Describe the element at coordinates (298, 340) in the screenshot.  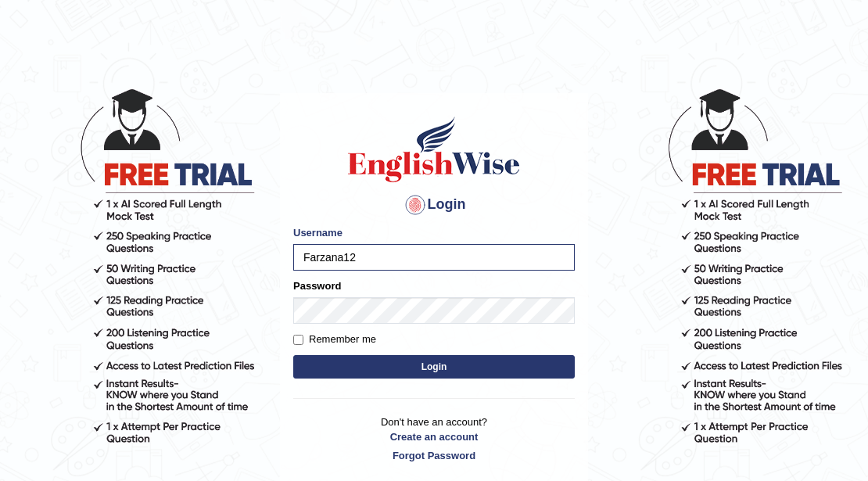
I see `input: Remember me` at that location.